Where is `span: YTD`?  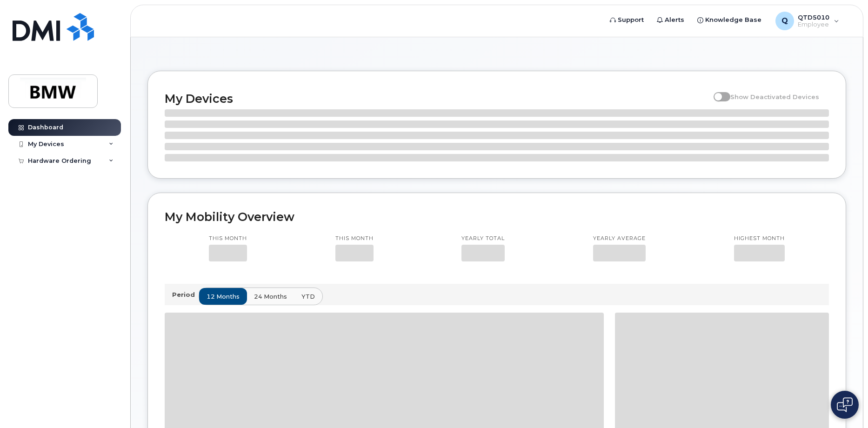
span: YTD is located at coordinates (308, 296).